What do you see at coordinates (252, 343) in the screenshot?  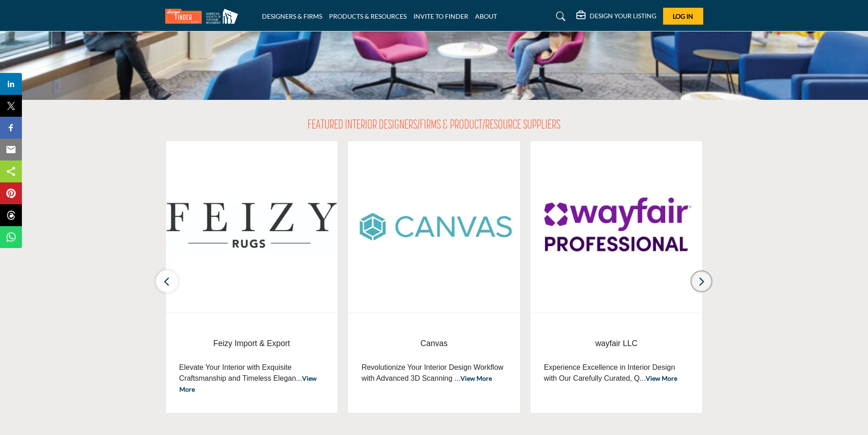 I see `span: Feizy Import & Export` at bounding box center [252, 343].